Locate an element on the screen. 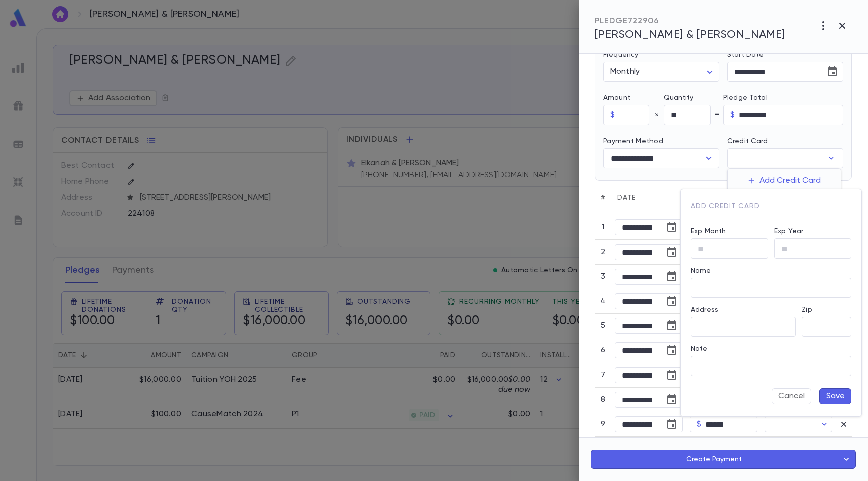  label: Name is located at coordinates (701, 270).